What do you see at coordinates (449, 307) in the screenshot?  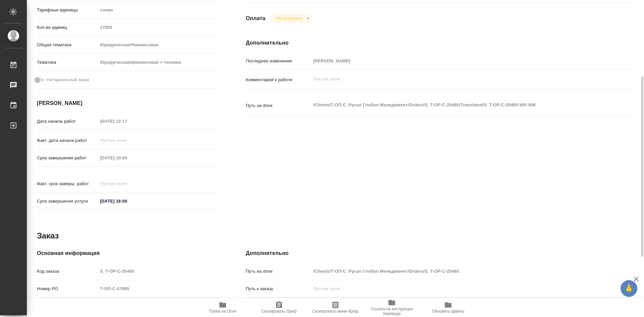 I see `button: Обновить файлы` at bounding box center [449, 307].